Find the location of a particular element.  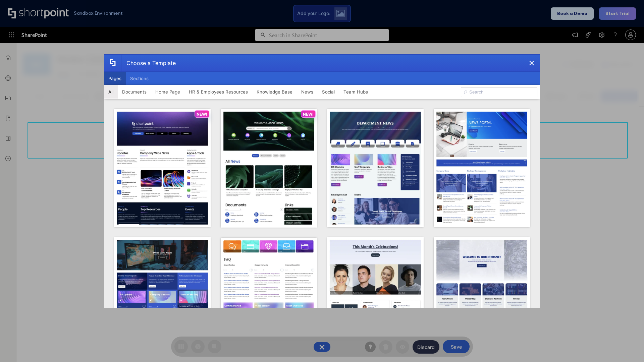

div: Choose a Template is located at coordinates (148, 63).